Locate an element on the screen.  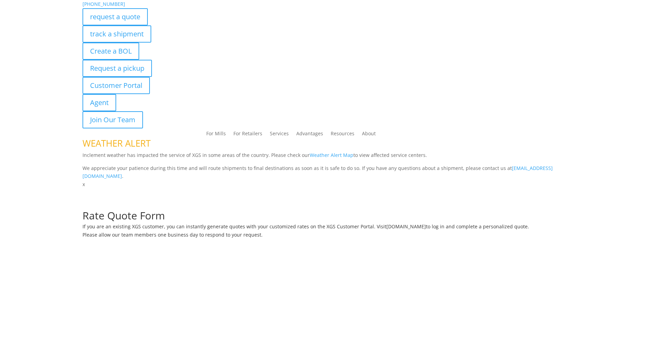
span: to log in and complete a personalized quote. is located at coordinates (477, 226).